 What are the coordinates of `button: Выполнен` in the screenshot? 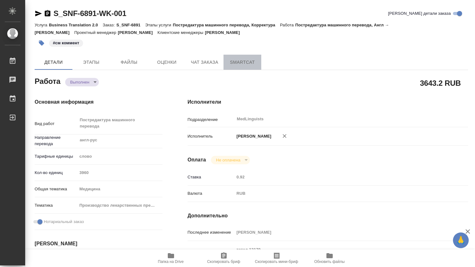 It's located at (80, 82).